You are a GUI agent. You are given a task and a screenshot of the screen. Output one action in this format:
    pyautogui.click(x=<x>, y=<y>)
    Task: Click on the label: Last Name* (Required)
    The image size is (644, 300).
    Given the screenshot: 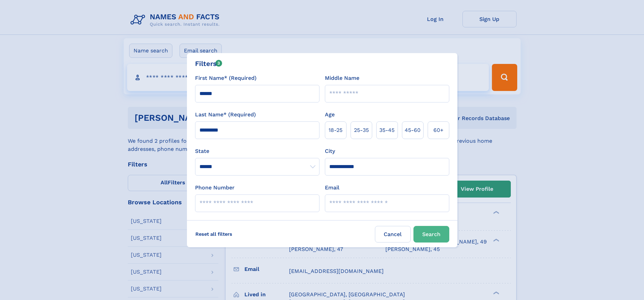 What is the action you would take?
    pyautogui.click(x=226, y=114)
    